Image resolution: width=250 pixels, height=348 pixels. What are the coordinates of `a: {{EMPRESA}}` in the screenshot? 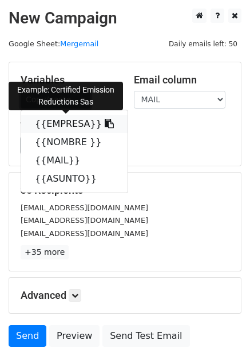 It's located at (74, 124).